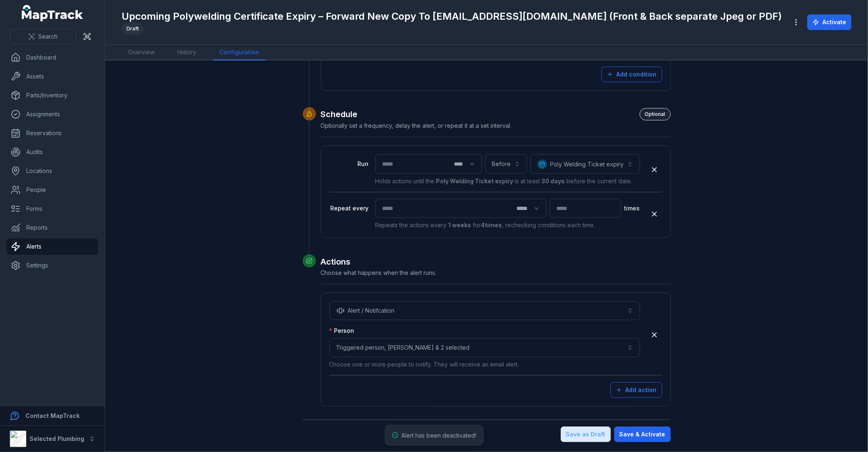 Image resolution: width=868 pixels, height=452 pixels. Describe the element at coordinates (349, 209) in the screenshot. I see `label: Repeat every` at that location.